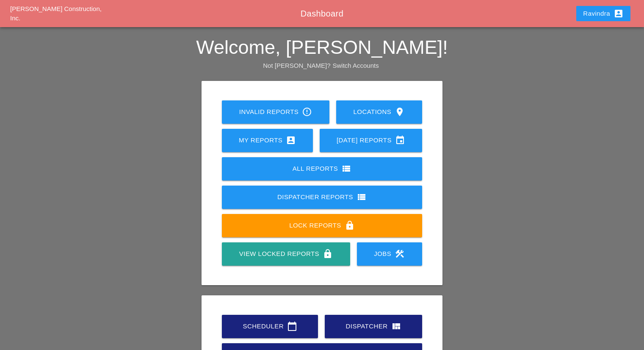  Describe the element at coordinates (379, 112) in the screenshot. I see `a: Locations` at that location.